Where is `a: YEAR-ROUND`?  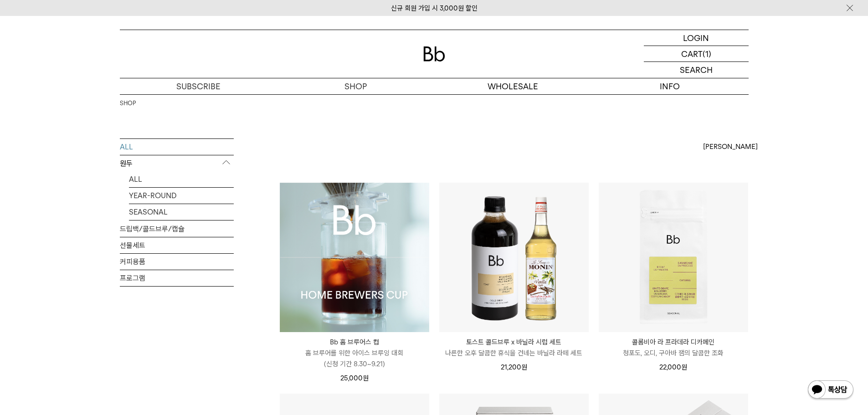 a: YEAR-ROUND is located at coordinates (181, 195).